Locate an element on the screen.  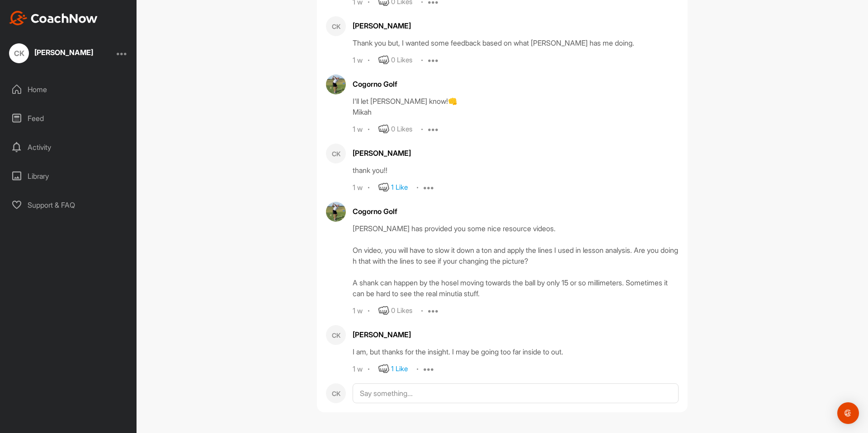
div: Feed is located at coordinates (69, 118).